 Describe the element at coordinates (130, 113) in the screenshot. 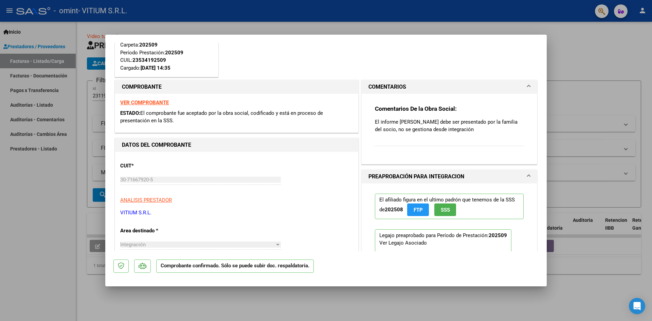

I see `span: ESTADO:` at that location.